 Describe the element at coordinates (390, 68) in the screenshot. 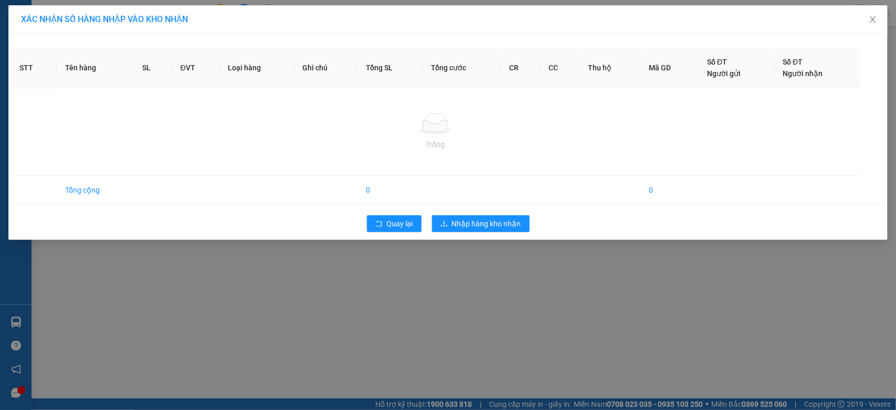

I see `th: Tổng SL` at that location.